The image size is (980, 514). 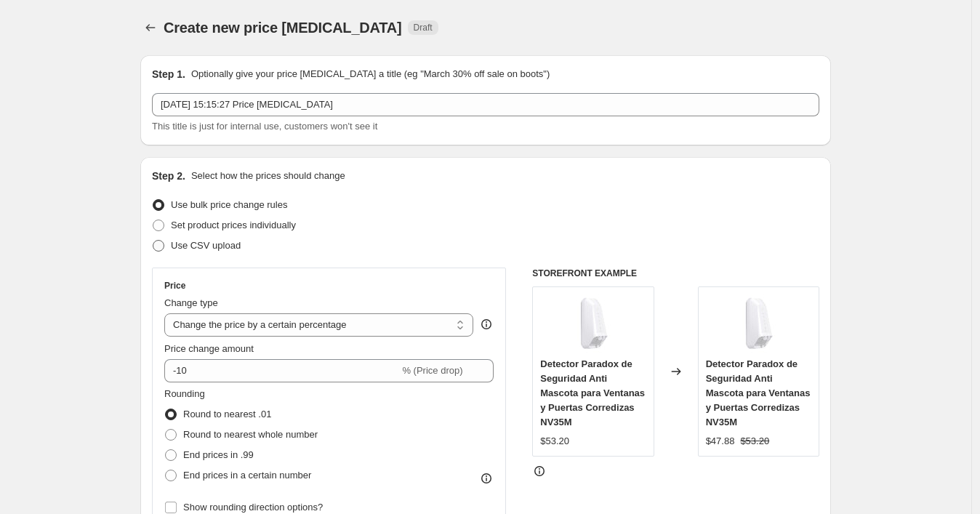 I want to click on span: Round to nearest whole number, so click(x=250, y=434).